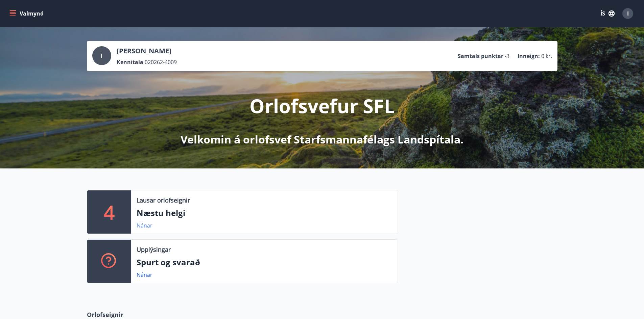 The height and width of the screenshot is (319, 644). I want to click on p: Næstu helgi, so click(264, 213).